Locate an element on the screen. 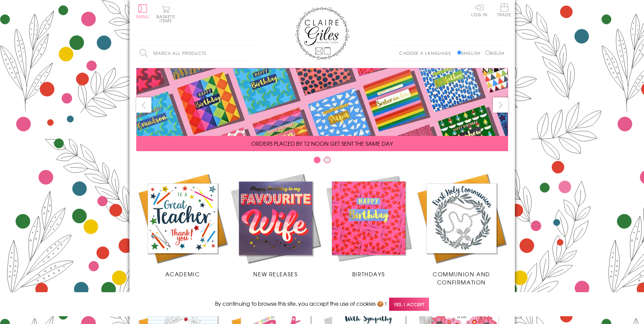  button: Carousel Page 2 is located at coordinates (327, 160).